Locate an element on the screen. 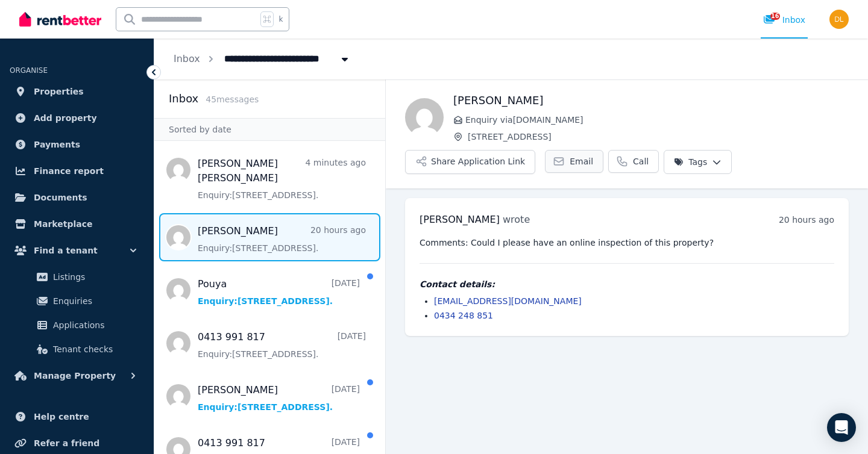 This screenshot has width=868, height=454. span: 16 is located at coordinates (775, 16).